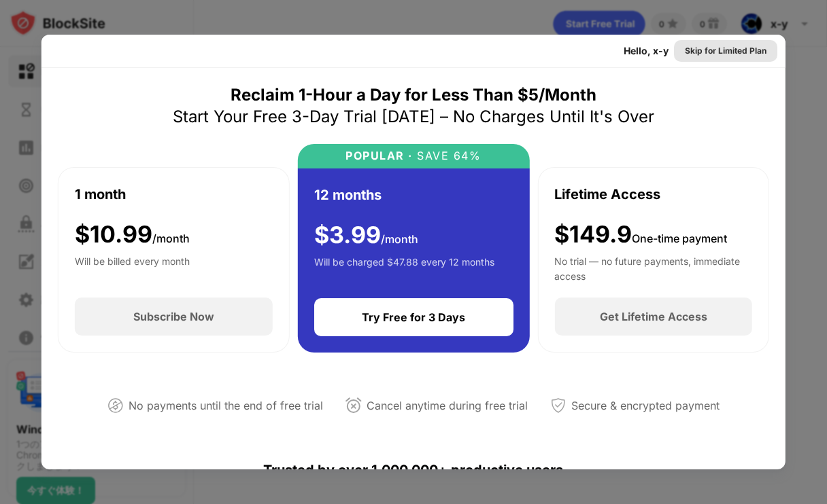  What do you see at coordinates (679, 238) in the screenshot?
I see `span: One-time payment` at bounding box center [679, 238].